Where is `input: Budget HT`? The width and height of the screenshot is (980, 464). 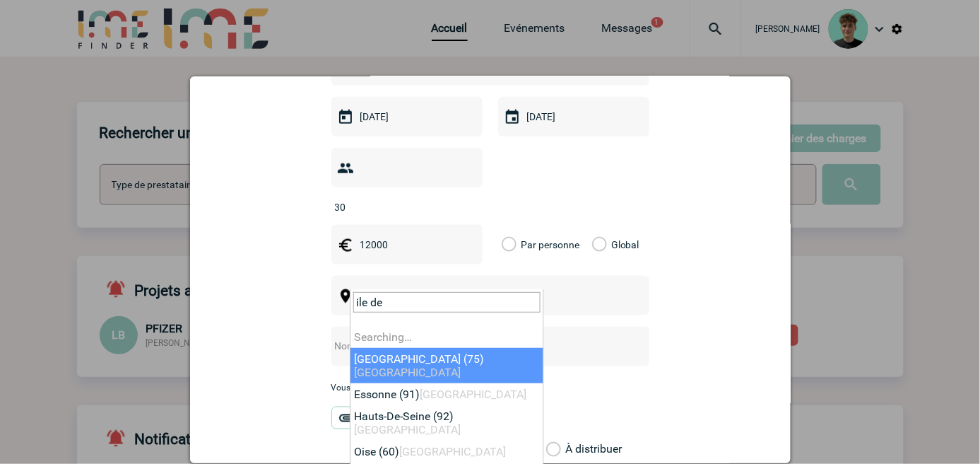 input: Budget HT is located at coordinates (405, 245).